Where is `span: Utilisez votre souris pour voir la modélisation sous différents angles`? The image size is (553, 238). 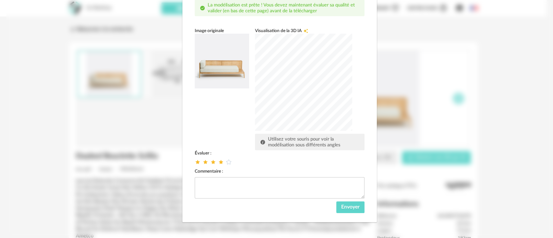
span: Utilisez votre souris pour voir la modélisation sous différents angles is located at coordinates (304, 142).